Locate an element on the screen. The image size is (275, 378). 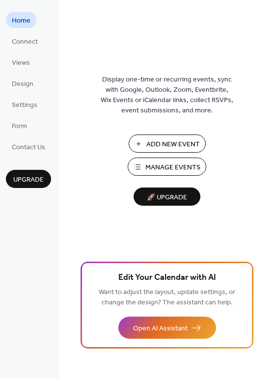
button: 🚀 Upgrade is located at coordinates (167, 196).